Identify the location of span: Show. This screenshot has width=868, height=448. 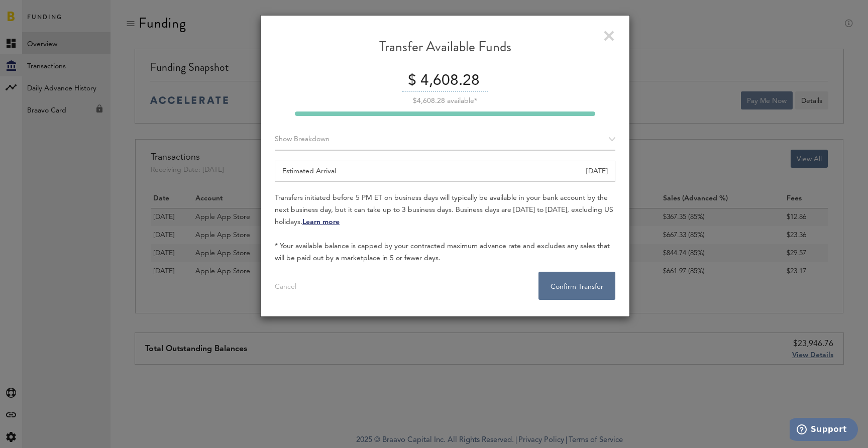
(283, 139).